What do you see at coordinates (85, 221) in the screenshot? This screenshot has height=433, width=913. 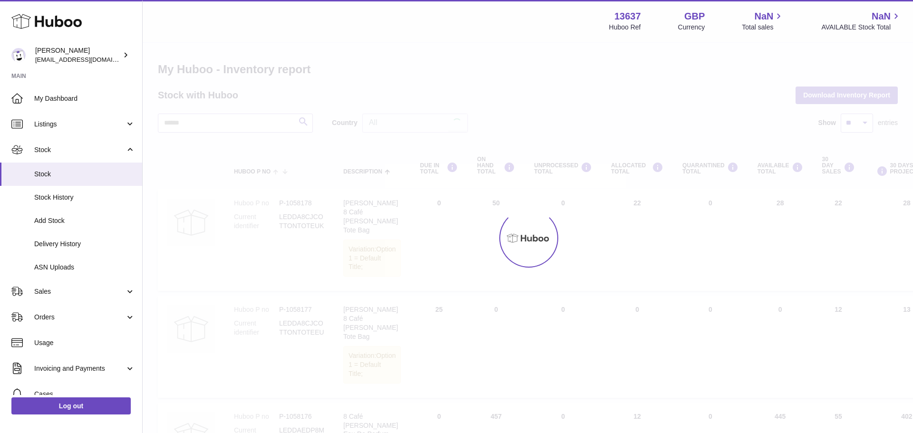 I see `span: Add Stock` at bounding box center [85, 221].